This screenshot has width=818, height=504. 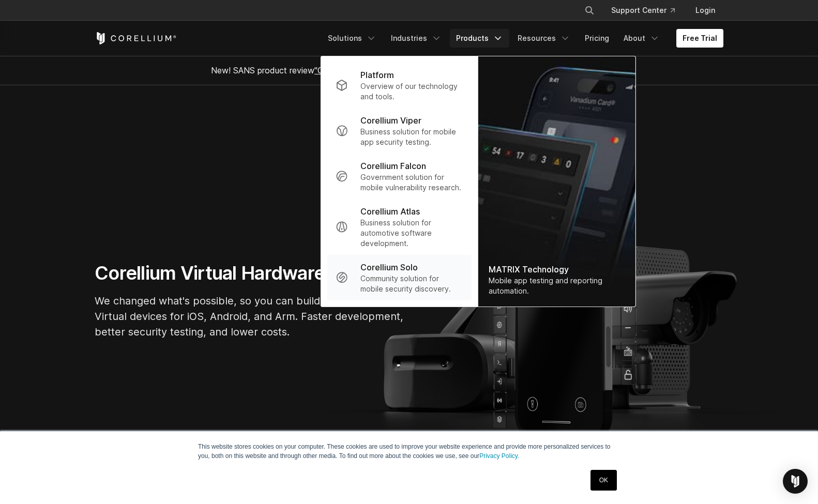 I want to click on div: Open Intercom Messenger, so click(x=795, y=481).